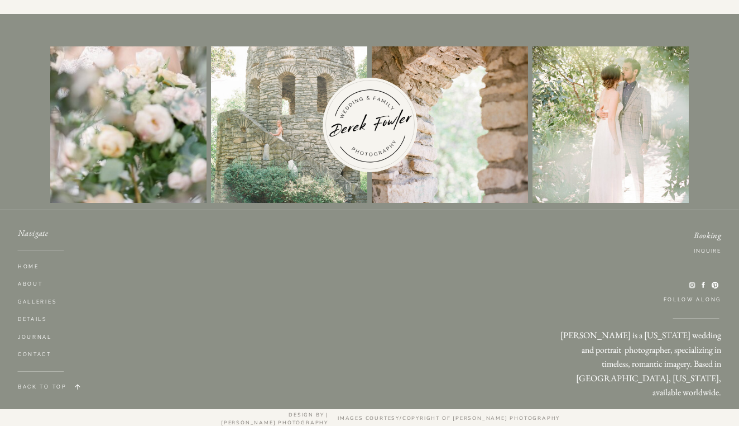  I want to click on a: details, so click(37, 319).